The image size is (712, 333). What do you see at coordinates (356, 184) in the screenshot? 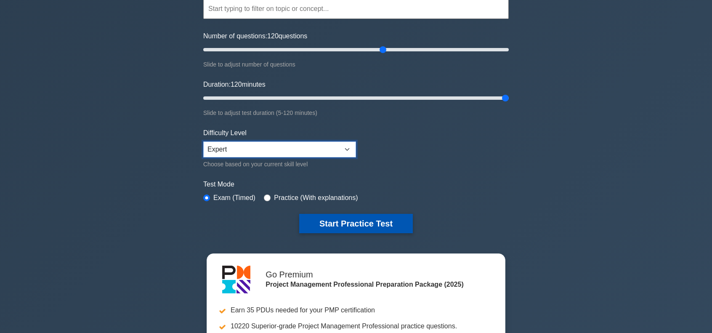
I see `label: Test Mode` at bounding box center [356, 184].